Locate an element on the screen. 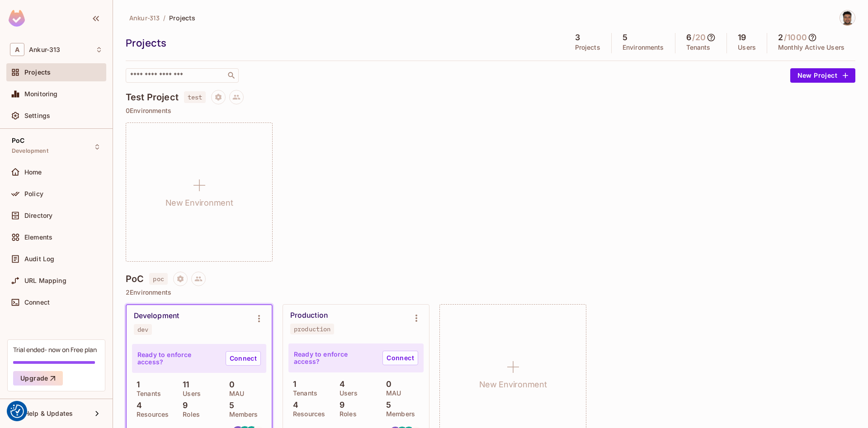 Image resolution: width=868 pixels, height=428 pixels. img: SReyMgAAAABJRU5ErkJggg== is located at coordinates (17, 18).